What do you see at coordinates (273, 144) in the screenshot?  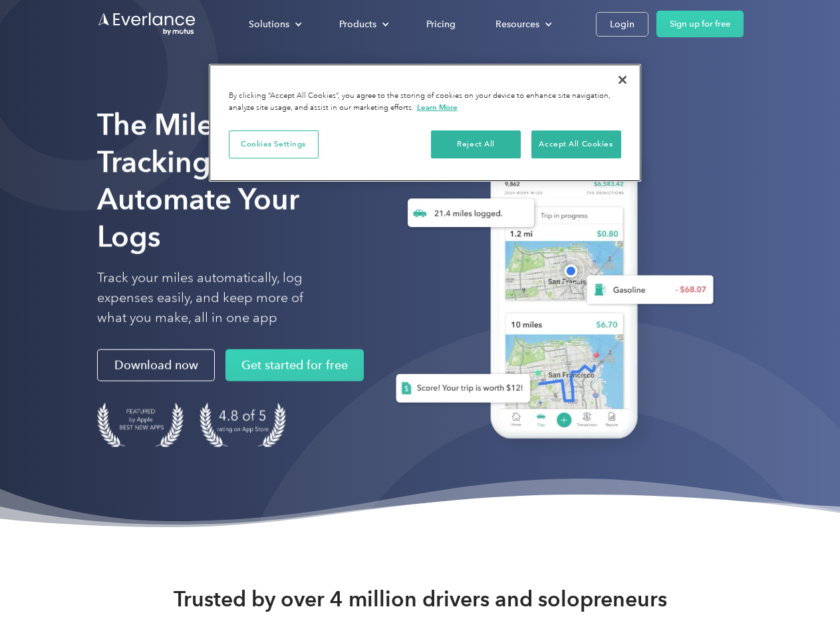 I see `button: Cookies Settings` at bounding box center [273, 144].